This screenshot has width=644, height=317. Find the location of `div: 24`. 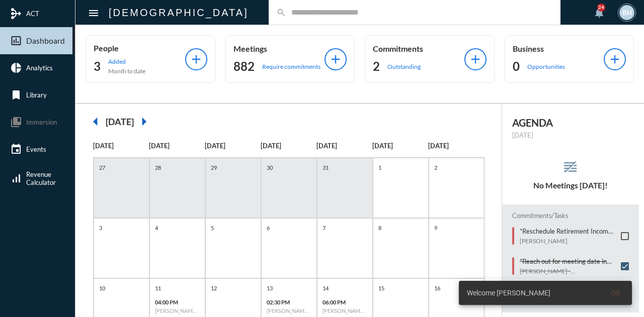

div: 24 is located at coordinates (601, 8).